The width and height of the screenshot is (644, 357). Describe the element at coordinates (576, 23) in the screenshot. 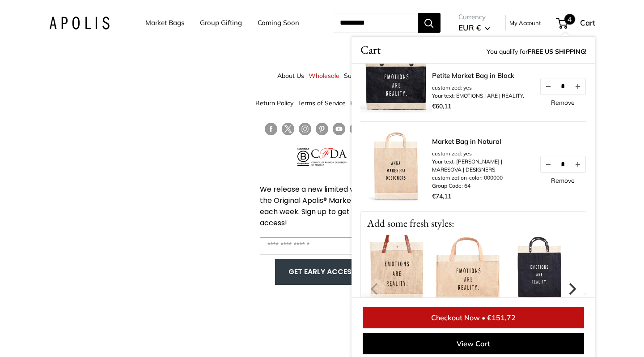

I see `a: 4 Cart` at that location.